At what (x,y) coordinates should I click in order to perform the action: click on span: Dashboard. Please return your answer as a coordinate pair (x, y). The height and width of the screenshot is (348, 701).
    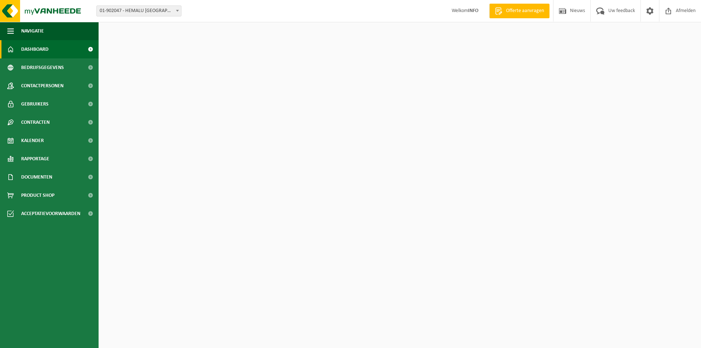
    Looking at the image, I should click on (35, 49).